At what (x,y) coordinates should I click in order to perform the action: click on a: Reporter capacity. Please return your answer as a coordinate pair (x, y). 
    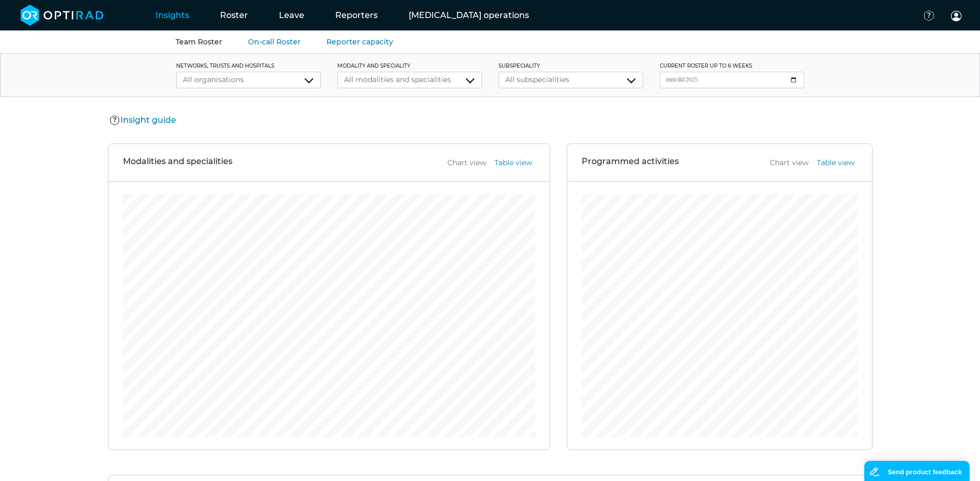
    Looking at the image, I should click on (360, 42).